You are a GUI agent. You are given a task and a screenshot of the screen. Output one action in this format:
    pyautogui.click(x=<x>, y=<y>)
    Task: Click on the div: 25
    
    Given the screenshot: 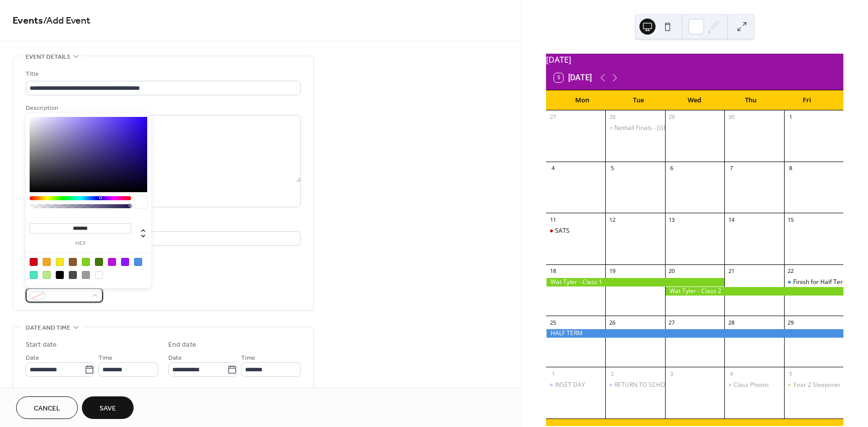 What is the action you would take?
    pyautogui.click(x=552, y=322)
    